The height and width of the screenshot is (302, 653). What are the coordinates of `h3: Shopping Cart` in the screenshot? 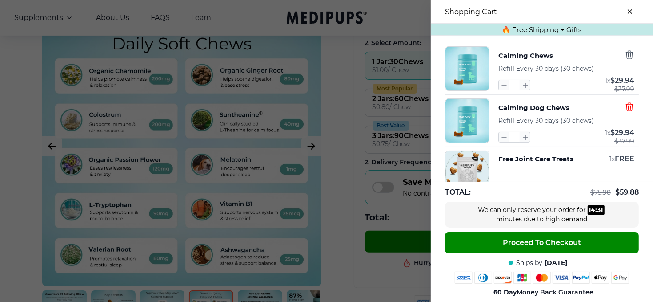 It's located at (471, 12).